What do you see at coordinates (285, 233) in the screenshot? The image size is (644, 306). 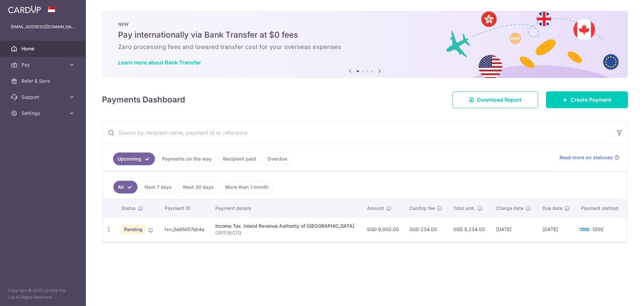 I see `p: G5153607Q` at bounding box center [285, 233].